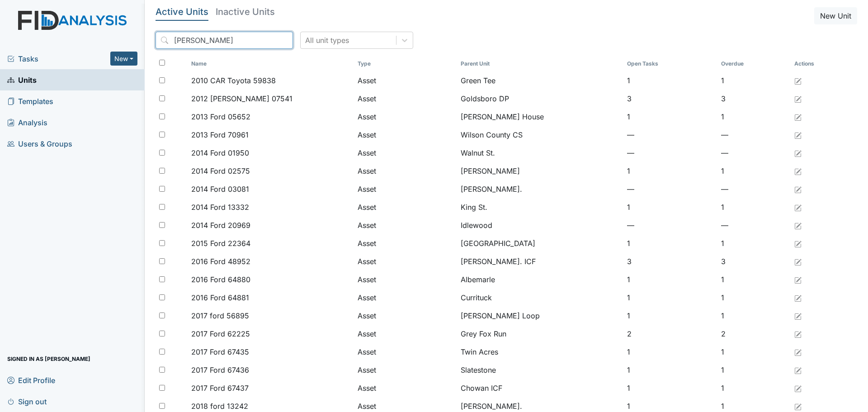 The width and height of the screenshot is (868, 412). I want to click on span: 2017 Ford 62225, so click(220, 333).